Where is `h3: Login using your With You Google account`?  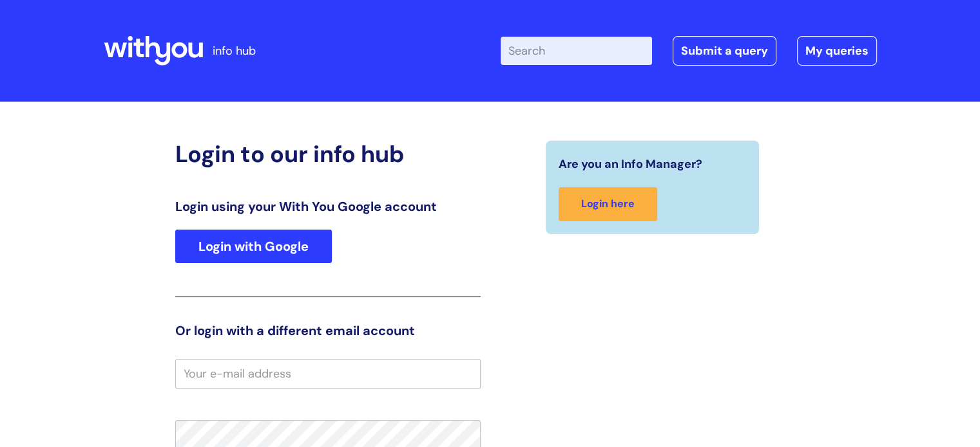 h3: Login using your With You Google account is located at coordinates (328, 206).